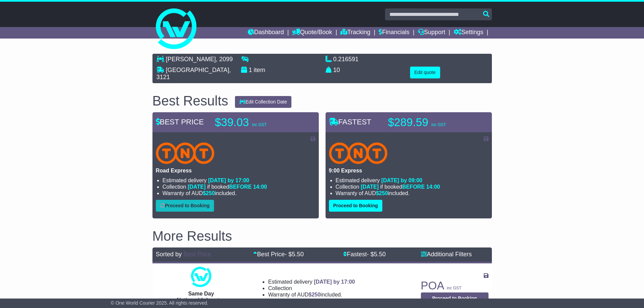 This screenshot has height=308, width=644. I want to click on span: Sorted by, so click(169, 255).